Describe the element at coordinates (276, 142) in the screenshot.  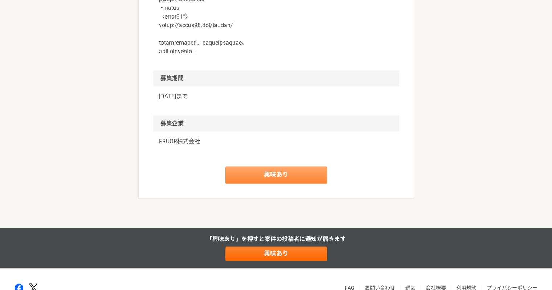
I see `p: FRUOR株式会社` at that location.